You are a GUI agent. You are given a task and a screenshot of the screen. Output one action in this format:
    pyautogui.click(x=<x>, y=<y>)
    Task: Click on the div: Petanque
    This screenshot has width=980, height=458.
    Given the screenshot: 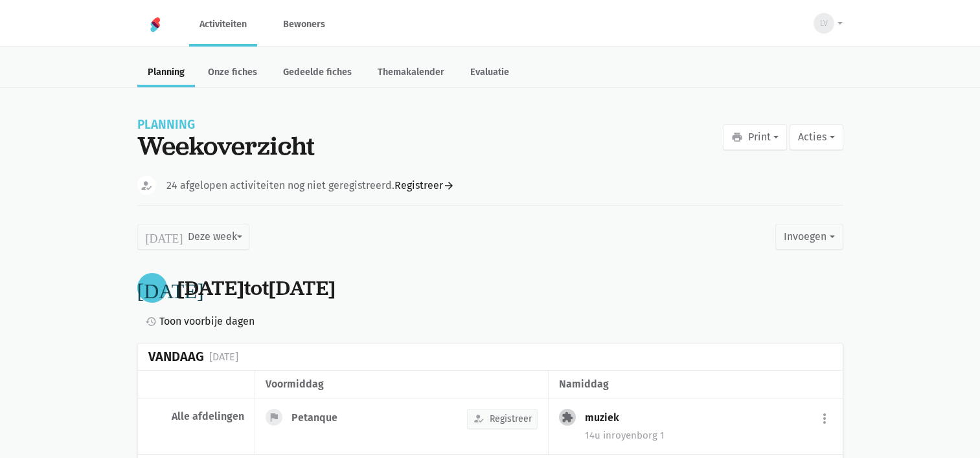 What is the action you would take?
    pyautogui.click(x=319, y=418)
    